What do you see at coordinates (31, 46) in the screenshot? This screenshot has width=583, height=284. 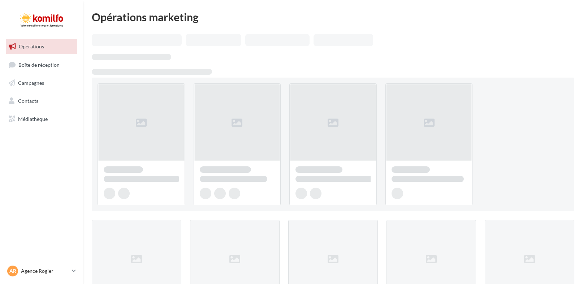 I see `span: Opérations` at bounding box center [31, 46].